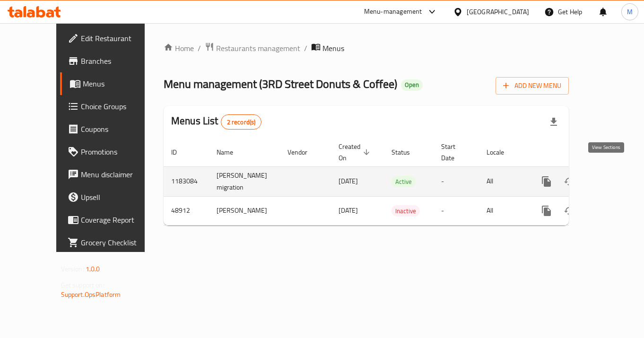 This screenshot has width=644, height=338. What do you see at coordinates (119, 39) in the screenshot?
I see `span: Edit Restaurant` at bounding box center [119, 39].